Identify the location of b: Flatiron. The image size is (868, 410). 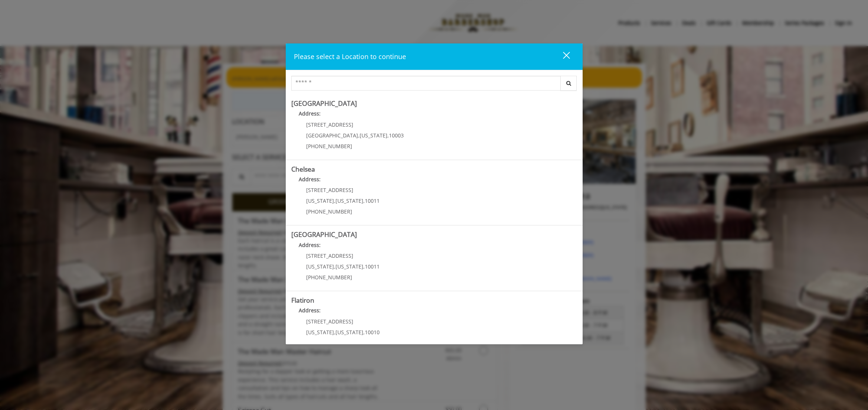
(303, 300).